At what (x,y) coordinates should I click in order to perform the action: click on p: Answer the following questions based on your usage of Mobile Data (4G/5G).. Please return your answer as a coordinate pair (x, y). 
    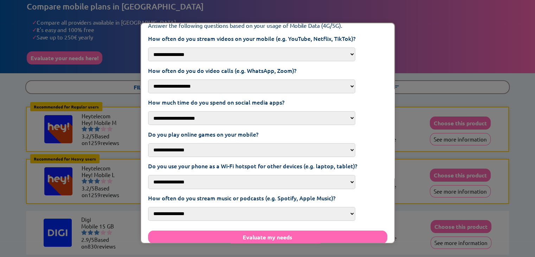
    Looking at the image, I should click on (268, 25).